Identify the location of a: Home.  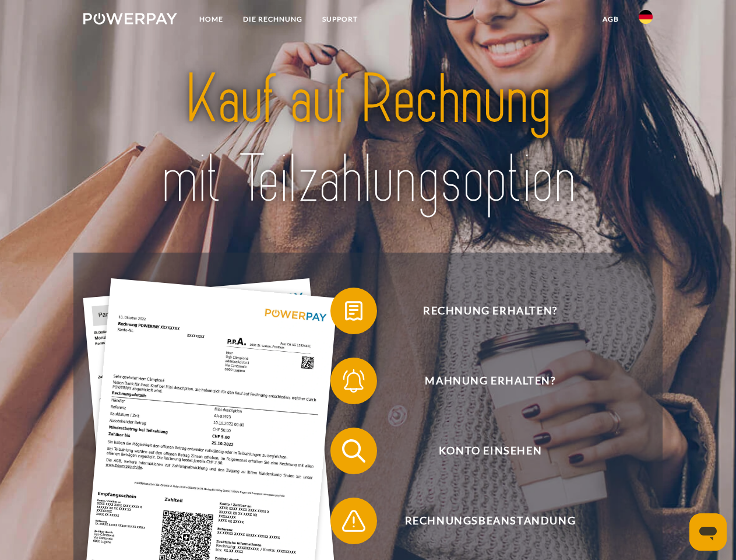
(211, 19).